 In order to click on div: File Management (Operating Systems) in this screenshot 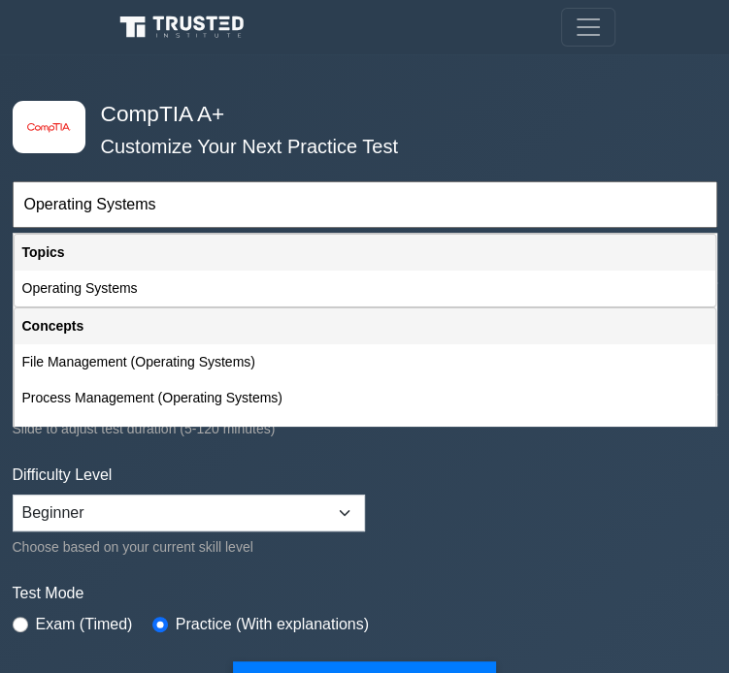, I will do `click(365, 362)`.